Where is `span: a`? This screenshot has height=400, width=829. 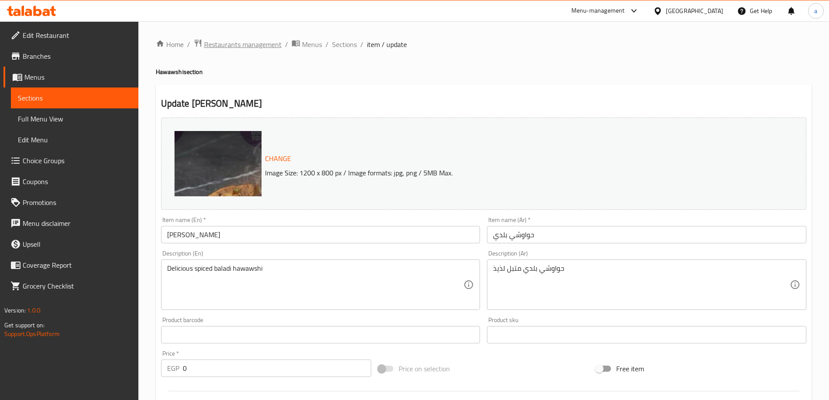 span: a is located at coordinates (816, 11).